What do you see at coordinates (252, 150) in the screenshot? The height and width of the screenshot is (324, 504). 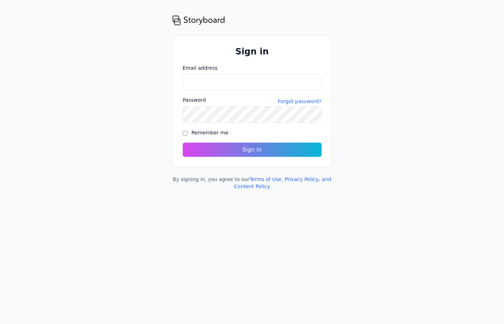 I see `button: Sign in` at bounding box center [252, 150].